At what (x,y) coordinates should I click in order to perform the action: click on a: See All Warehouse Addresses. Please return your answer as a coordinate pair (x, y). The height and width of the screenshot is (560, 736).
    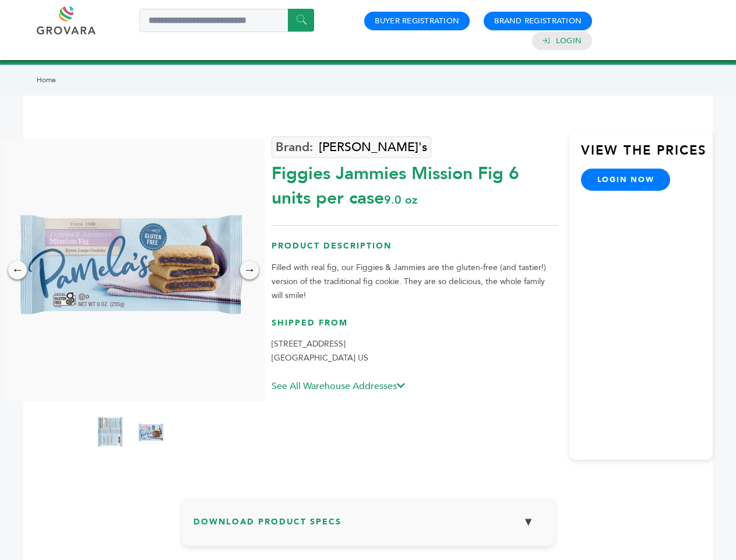
    Looking at the image, I should click on (338, 386).